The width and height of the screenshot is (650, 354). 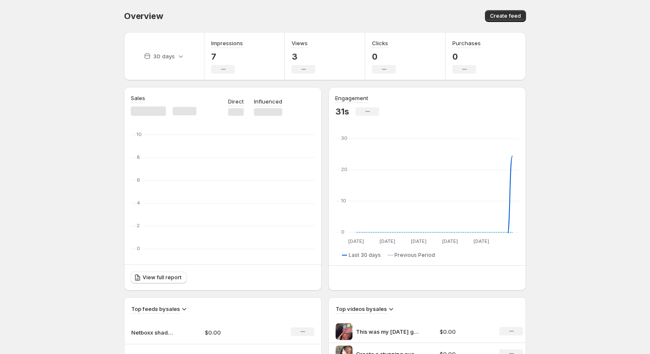 What do you see at coordinates (227, 57) in the screenshot?
I see `p: 7` at bounding box center [227, 57].